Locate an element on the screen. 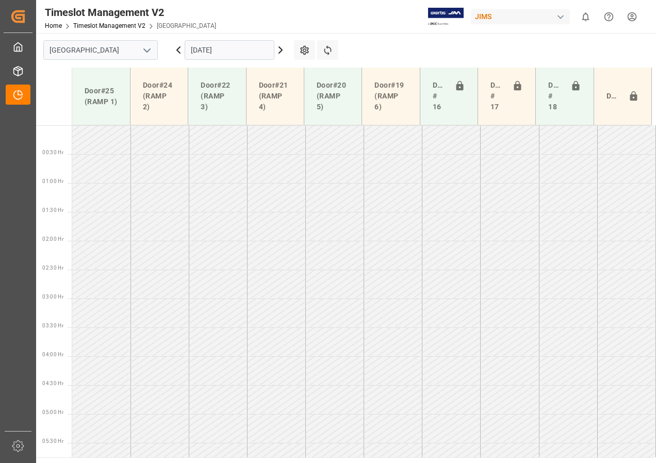  span: 00:30 Hr is located at coordinates (53, 152).